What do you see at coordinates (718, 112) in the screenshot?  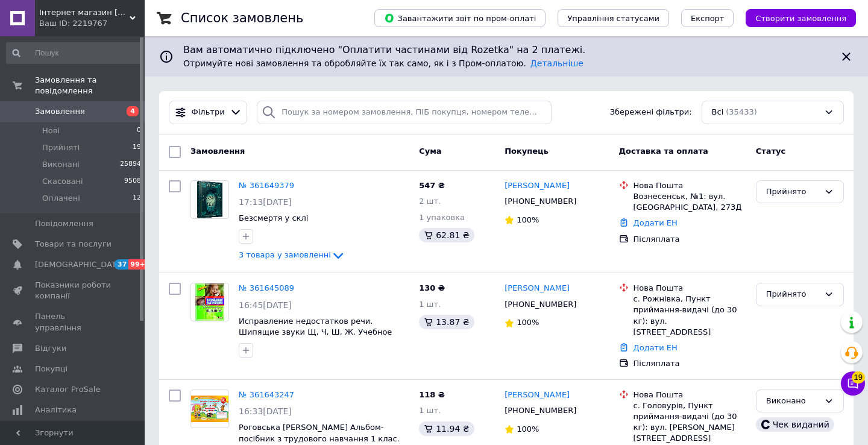 I see `span: Всі` at bounding box center [718, 112].